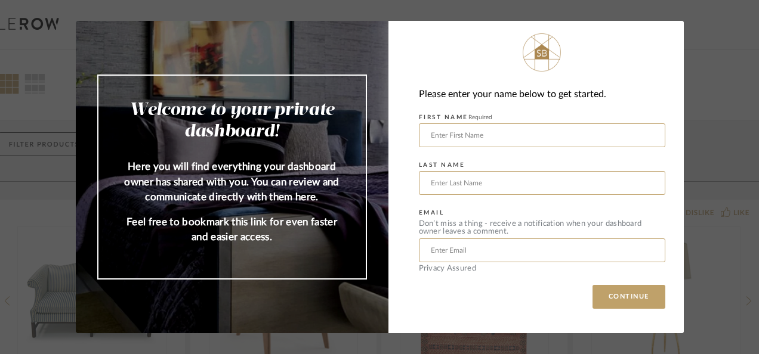 The height and width of the screenshot is (354, 759). I want to click on div: Don’t miss a thing - receive a notification when your dashboard owner leaves a comment., so click(542, 228).